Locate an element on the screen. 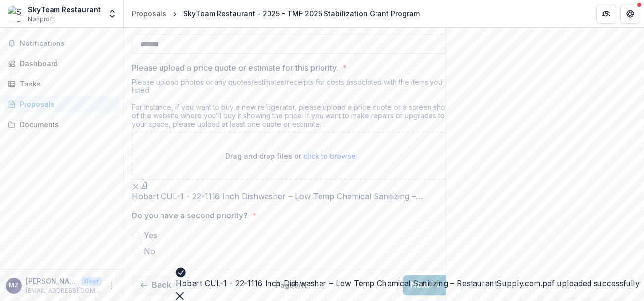 Image resolution: width=644 pixels, height=301 pixels. div: Please upload photos or any quotes/estimates/receipts for costs associated with the items you lis... is located at coordinates (290, 105).